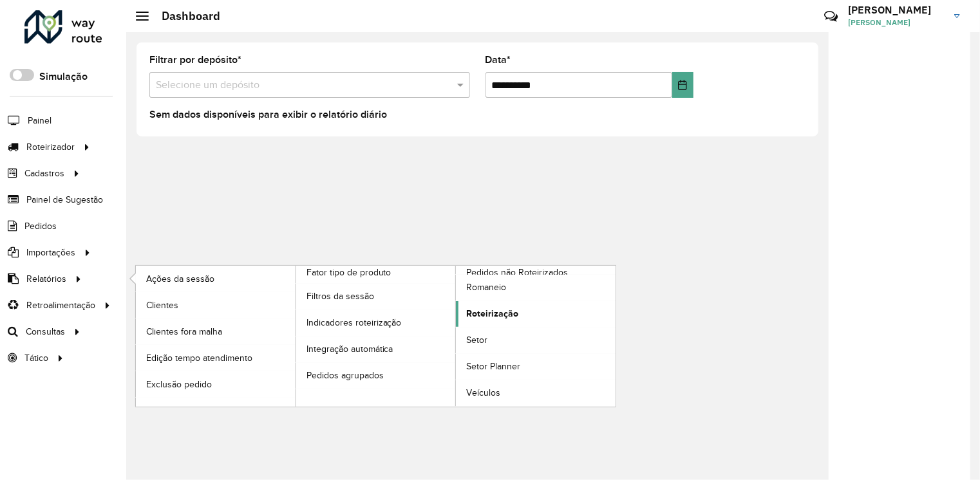 This screenshot has width=980, height=480. Describe the element at coordinates (340, 296) in the screenshot. I see `span: Filtros da sessão` at that location.